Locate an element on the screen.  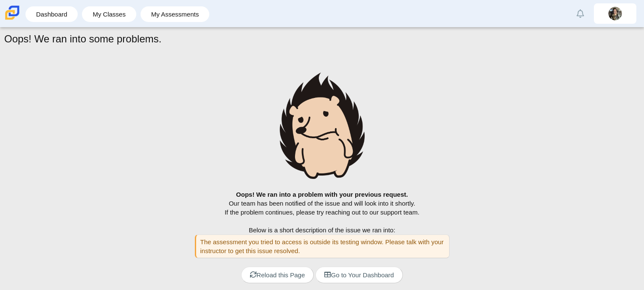
a: Alerts is located at coordinates (580, 14).